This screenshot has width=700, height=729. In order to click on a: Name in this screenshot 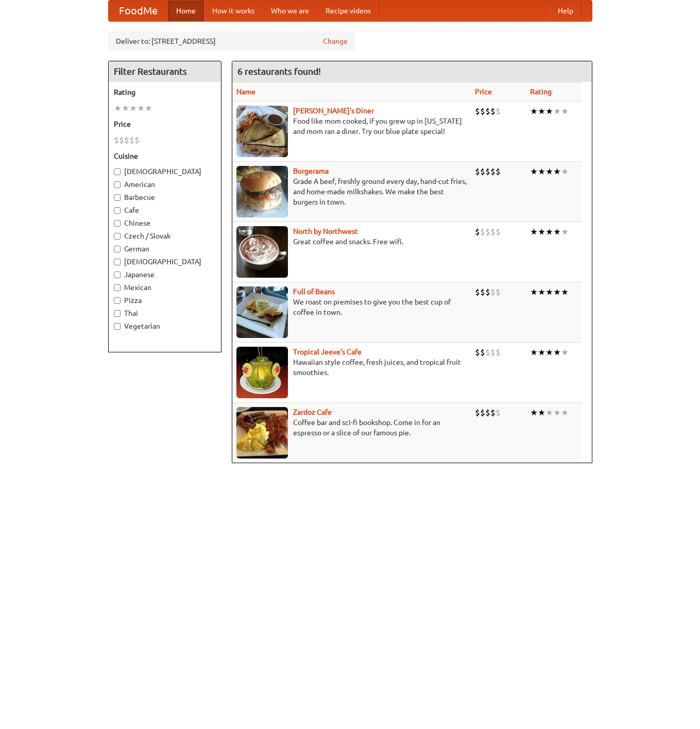, I will do `click(246, 92)`.